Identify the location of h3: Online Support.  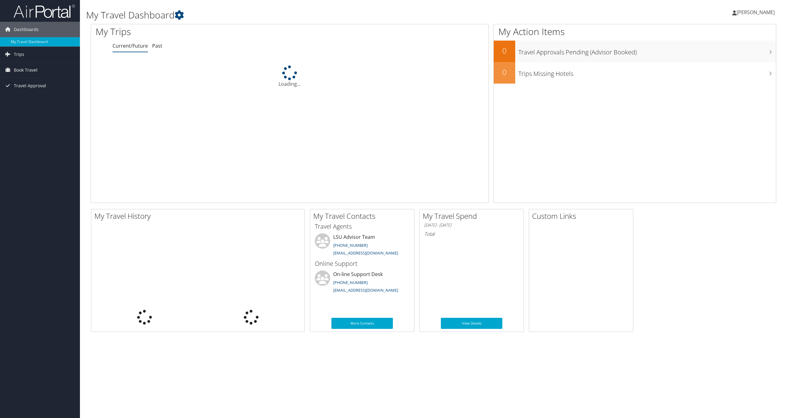
(362, 264).